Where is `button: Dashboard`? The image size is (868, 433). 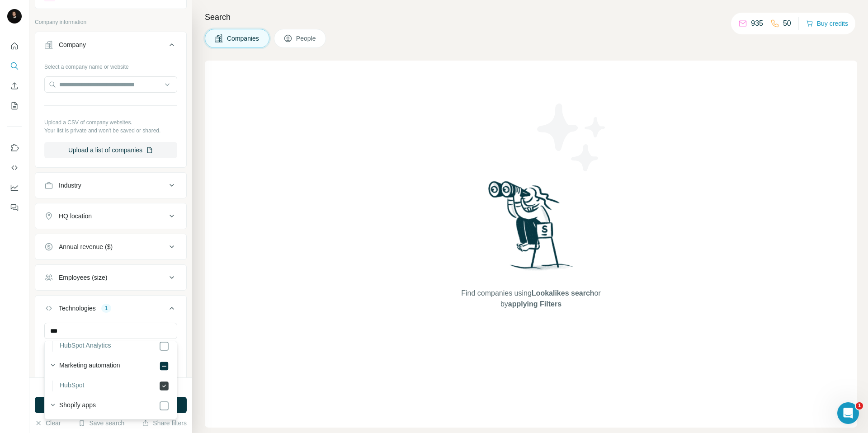
button: Dashboard is located at coordinates (15, 187).